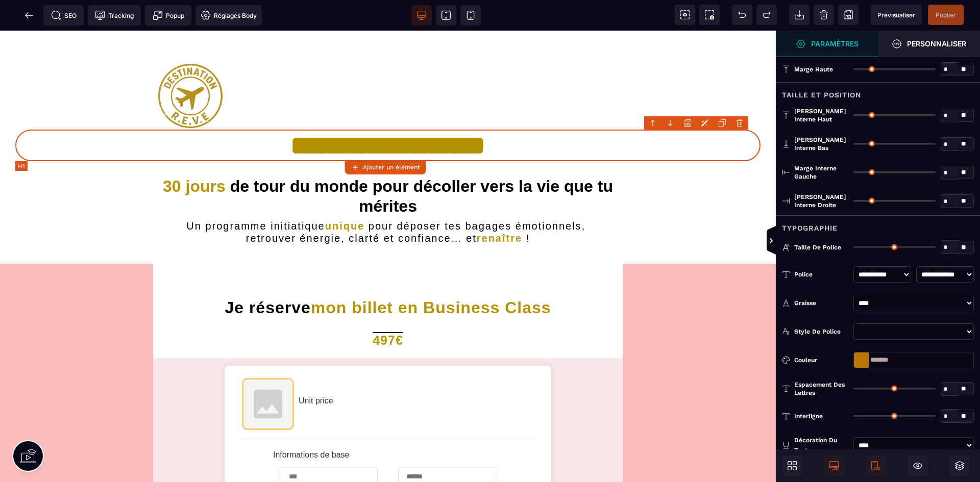 Image resolution: width=980 pixels, height=482 pixels. I want to click on span: Taille de police, so click(818, 248).